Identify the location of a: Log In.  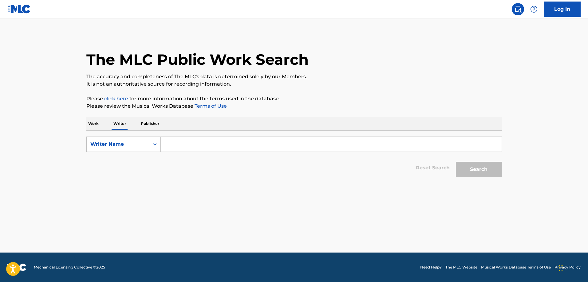
(562, 9).